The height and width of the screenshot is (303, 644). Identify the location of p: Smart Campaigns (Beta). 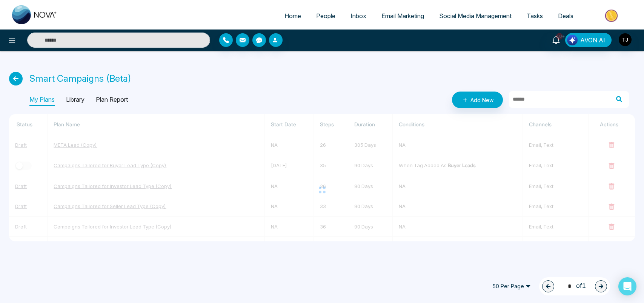
(80, 79).